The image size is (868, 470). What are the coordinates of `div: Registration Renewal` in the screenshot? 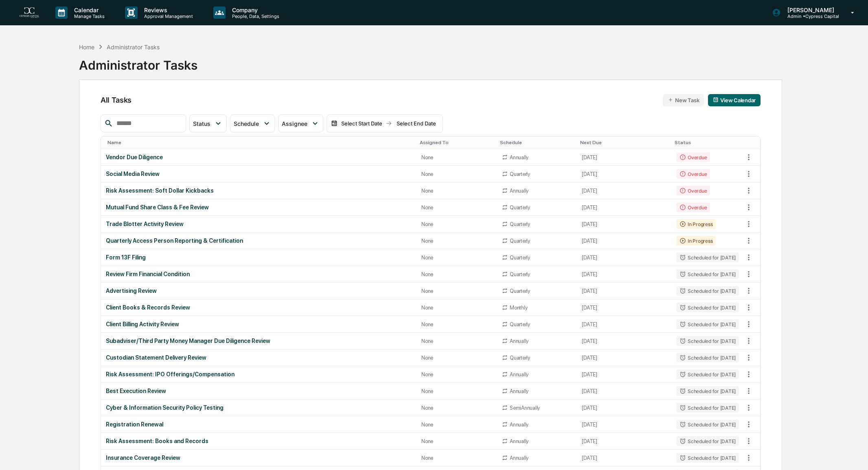 It's located at (259, 425).